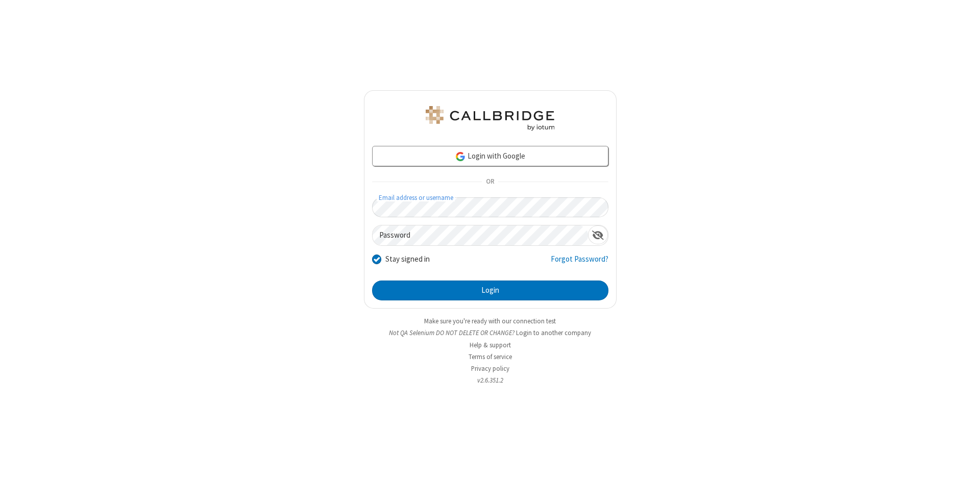  I want to click on img: google-icon.png, so click(460, 157).